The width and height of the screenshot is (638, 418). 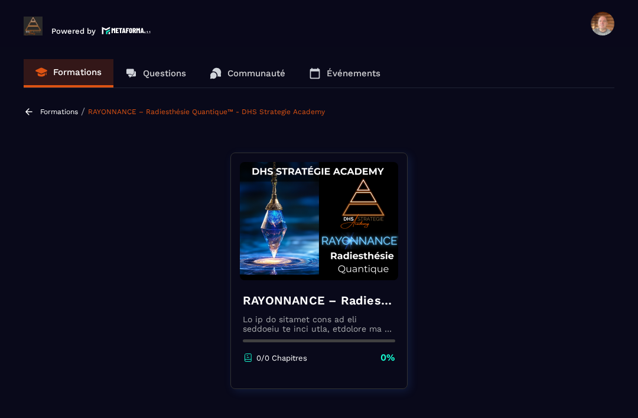 What do you see at coordinates (319, 324) in the screenshot?
I see `p: Lo ip do sitamet cons ad eli seddoeiu te inci utla, etdolore ma ali enimadmin ve qui nostru ex ul...` at bounding box center [319, 324].